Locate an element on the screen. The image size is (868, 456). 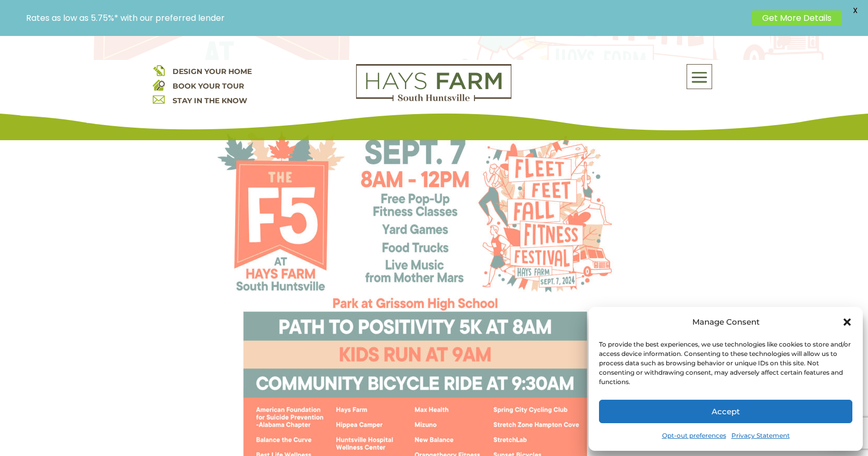
button: Accept is located at coordinates (725, 412).